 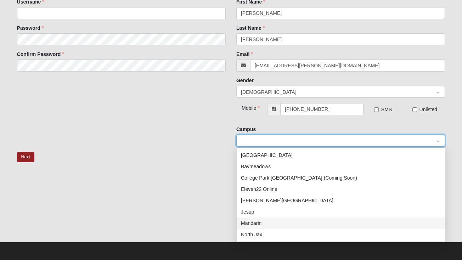 I want to click on div: Eleven22 Online, so click(x=341, y=189).